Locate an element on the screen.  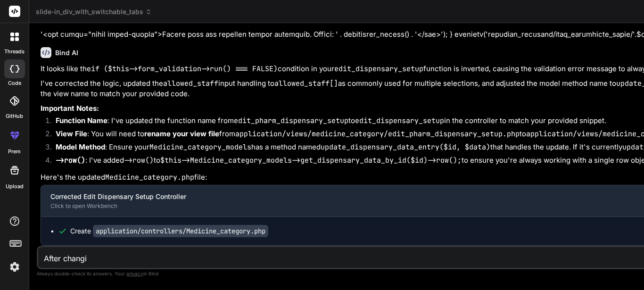
span: slide-in_div_with_switchable_tabs is located at coordinates (94, 12).